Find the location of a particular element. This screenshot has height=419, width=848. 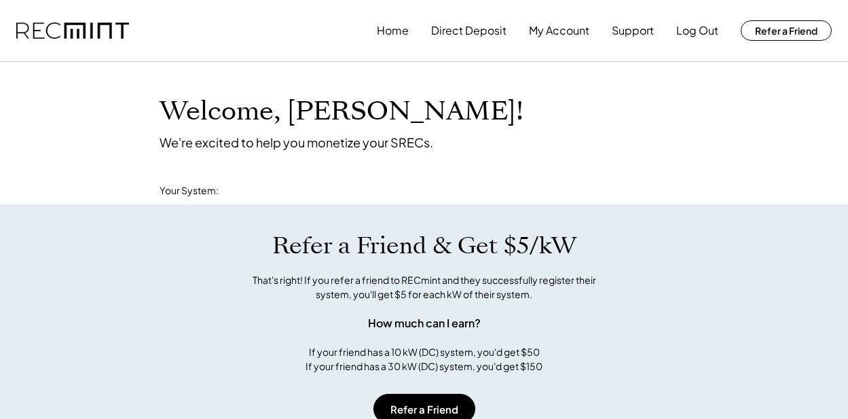

div: How much can I earn? is located at coordinates (424, 323).